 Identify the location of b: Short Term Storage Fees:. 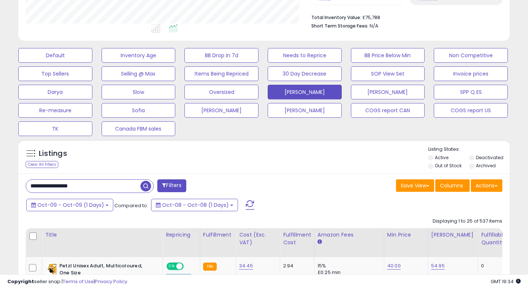
(340, 26).